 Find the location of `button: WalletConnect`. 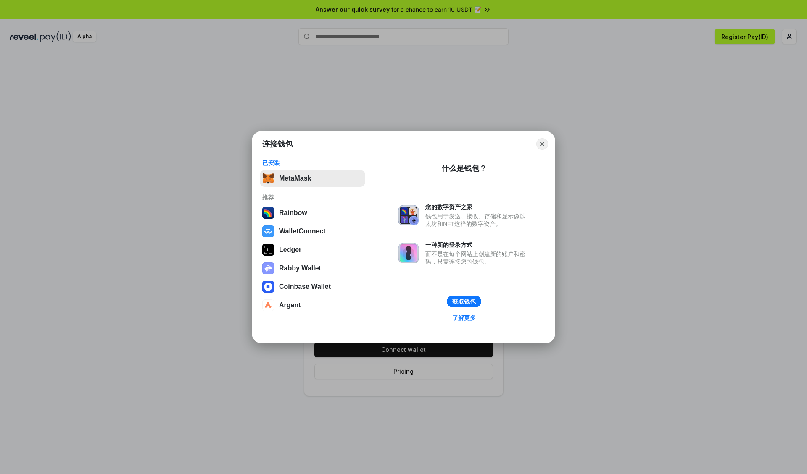

button: WalletConnect is located at coordinates (312, 232).